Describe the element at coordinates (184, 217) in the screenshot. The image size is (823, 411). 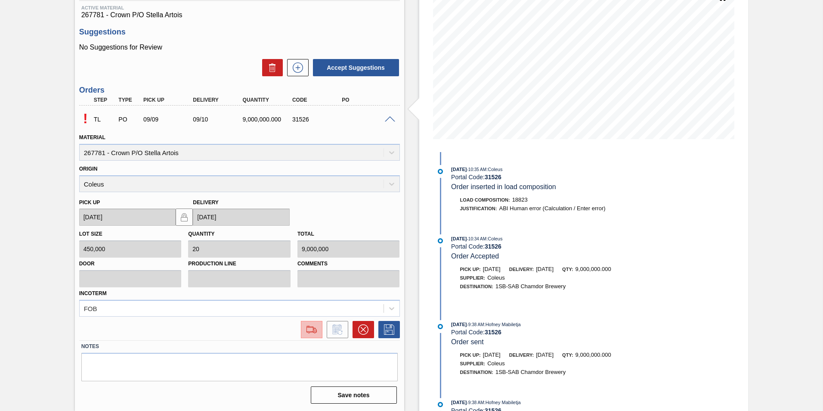
I see `button: locked` at that location.